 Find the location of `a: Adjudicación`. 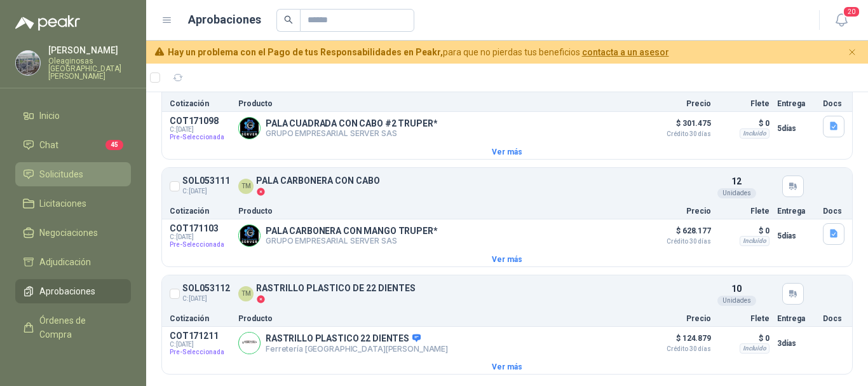

a: Adjudicación is located at coordinates (73, 262).